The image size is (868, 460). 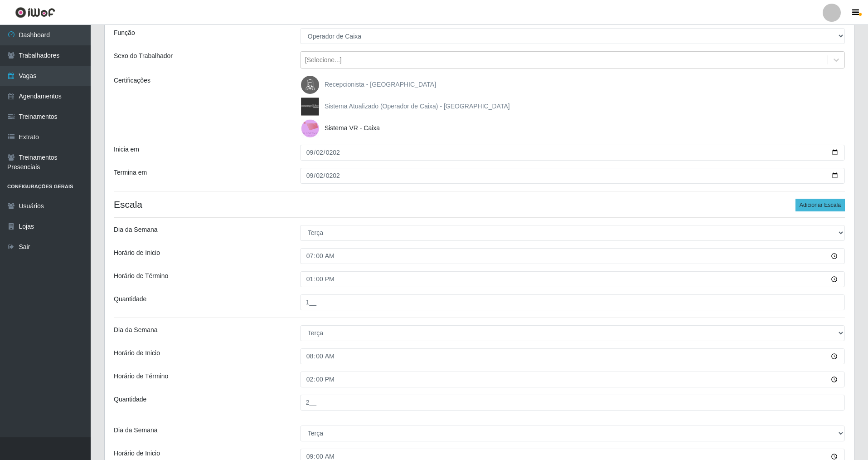 I want to click on span: Sistema VR - Caixa, so click(x=352, y=128).